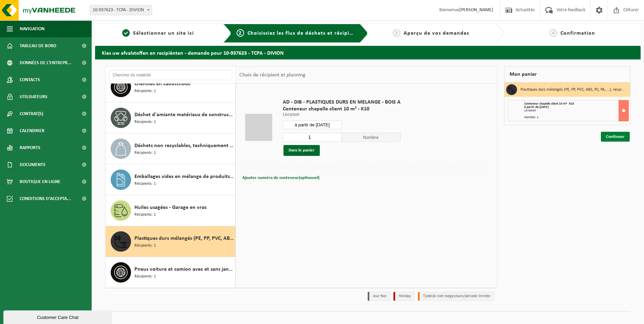  I want to click on span: Boutique en ligne, so click(40, 182).